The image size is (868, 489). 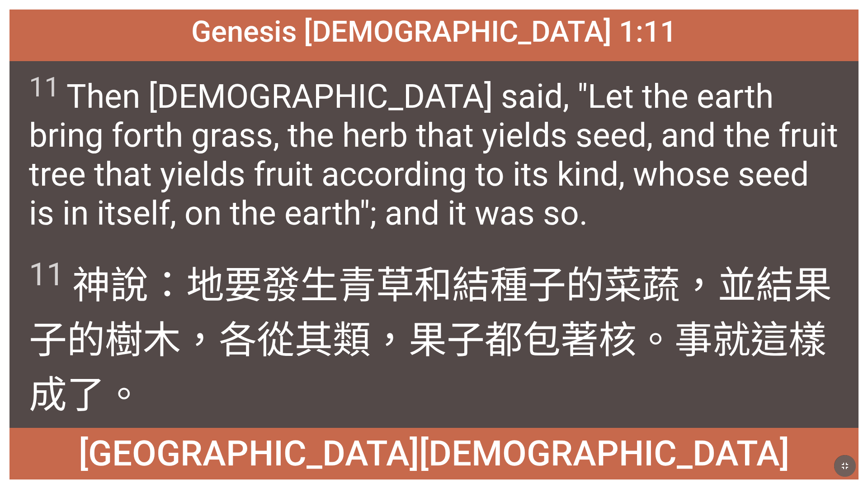 What do you see at coordinates (431, 340) in the screenshot?
I see `wh6212: ，並結` at bounding box center [431, 340].